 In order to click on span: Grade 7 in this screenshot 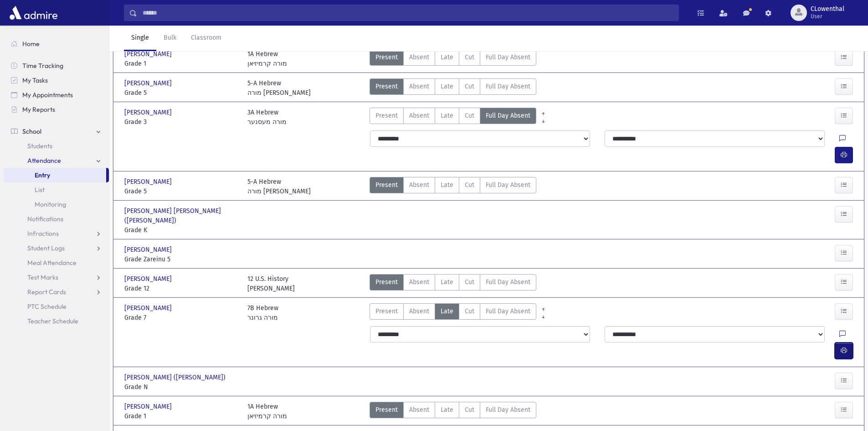, I will do `click(181, 317)`.